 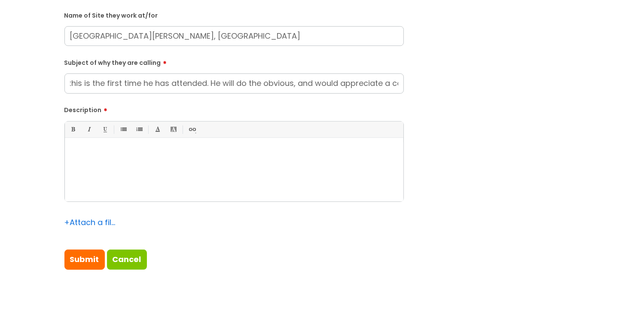 What do you see at coordinates (123, 129) in the screenshot?
I see `a: • Unordered List (Ctrl-Shift-7)` at bounding box center [123, 129].